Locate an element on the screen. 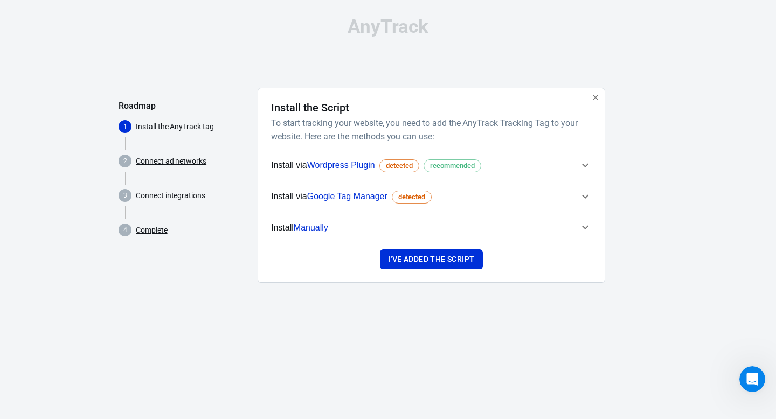 The height and width of the screenshot is (419, 776). text: 1 is located at coordinates (125, 127).